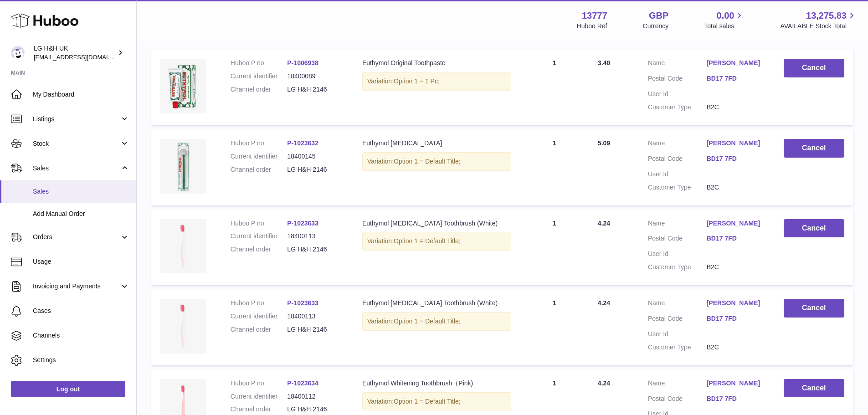 The image size is (868, 415). Describe the element at coordinates (76, 143) in the screenshot. I see `span: Stock` at that location.